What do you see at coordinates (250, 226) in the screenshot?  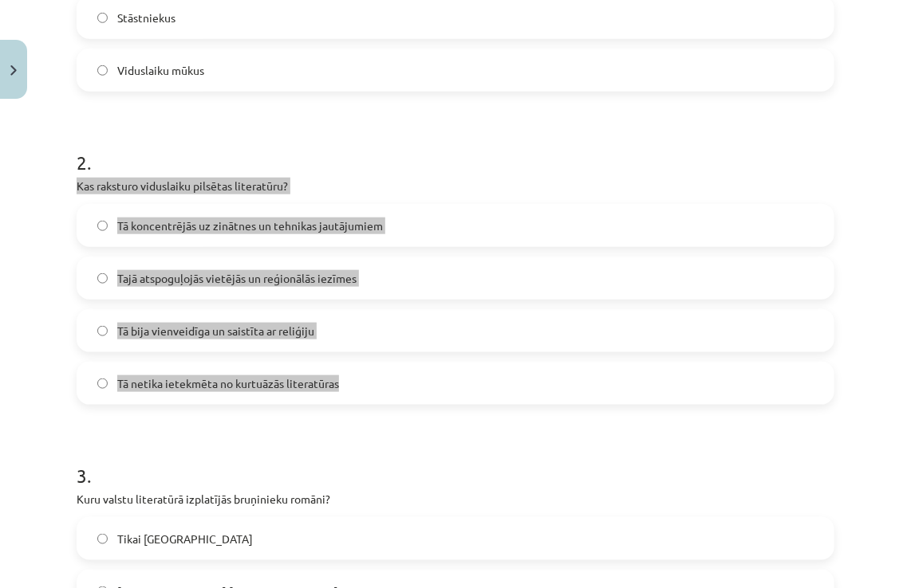 I see `span: Tā koncentrējās uz zinātnes un tehnikas jautājumiem` at bounding box center [250, 226].